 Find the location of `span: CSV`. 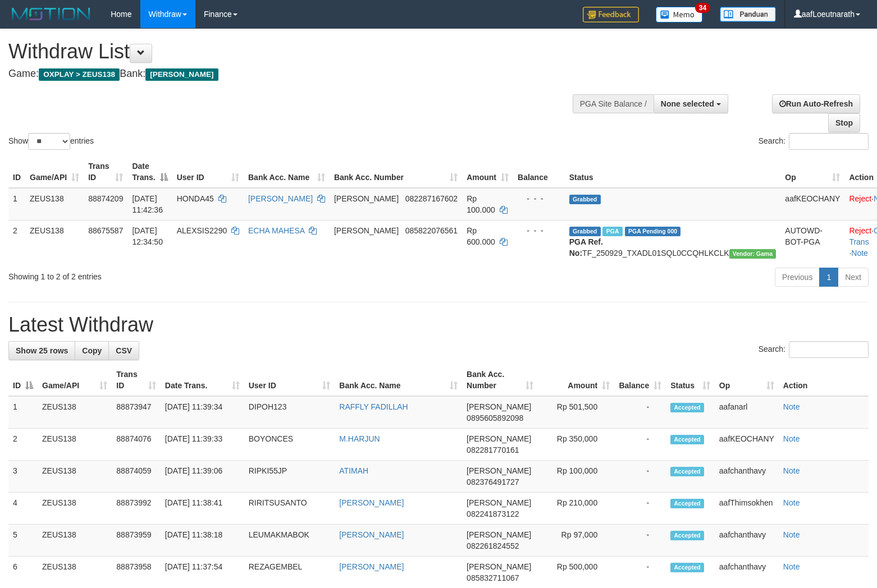

span: CSV is located at coordinates (124, 351).